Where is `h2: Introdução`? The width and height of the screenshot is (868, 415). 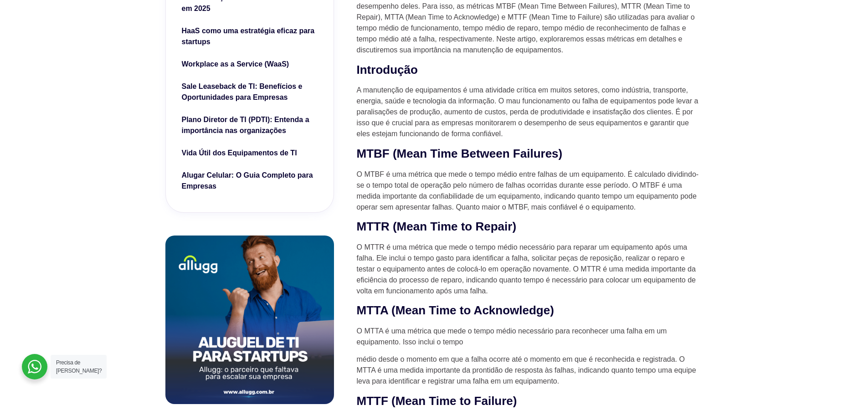 h2: Introdução is located at coordinates (530, 70).